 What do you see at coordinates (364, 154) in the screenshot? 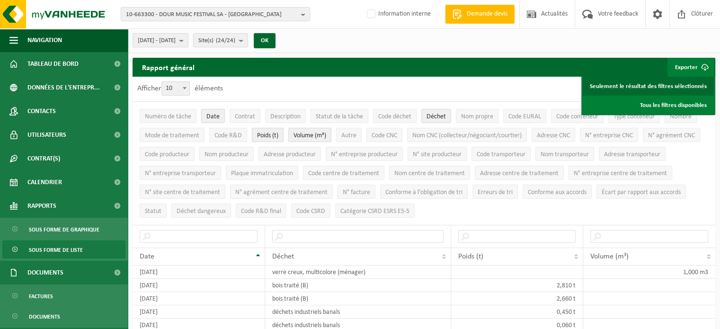
I see `button: N° entreprise producteurN° entreprise producteur: Activate to sort` at bounding box center [364, 154].